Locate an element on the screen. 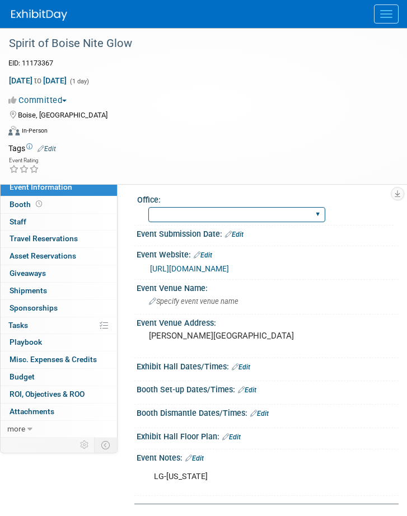 The height and width of the screenshot is (516, 407). span: Giveaways is located at coordinates (27, 273).